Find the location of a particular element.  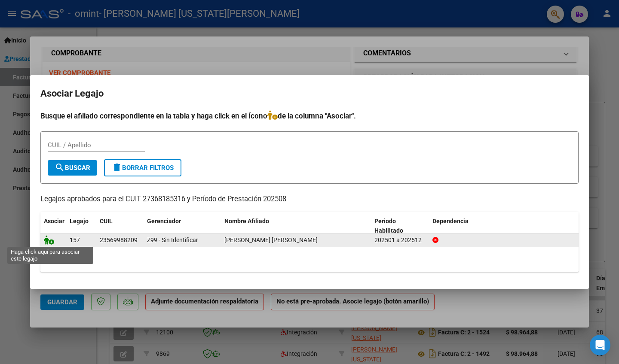

datatable-header-cell: Nombre Afiliado is located at coordinates (296, 226).